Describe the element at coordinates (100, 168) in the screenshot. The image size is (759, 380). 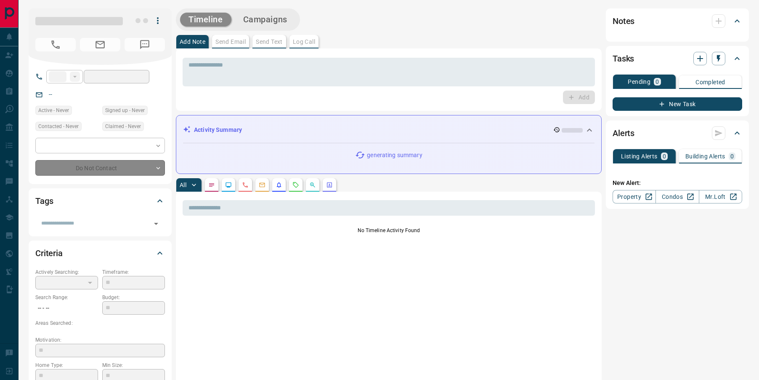
I see `div: Do Not Contact` at that location.